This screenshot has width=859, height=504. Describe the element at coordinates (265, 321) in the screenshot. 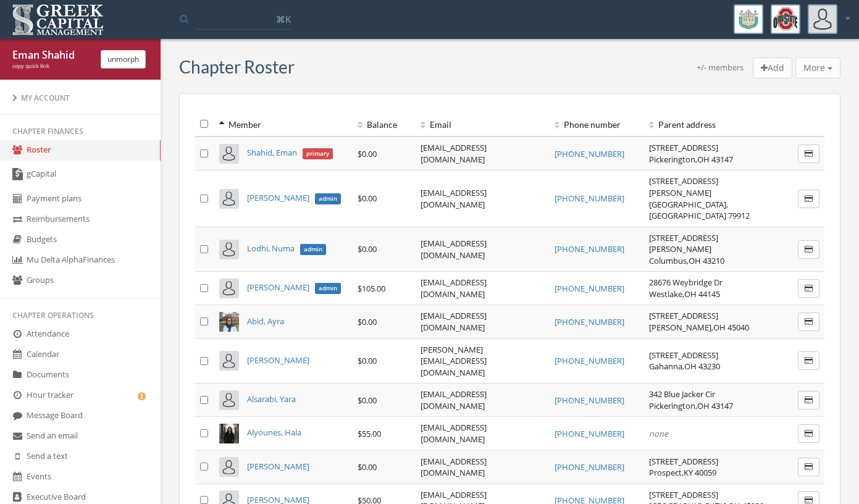

I see `a: Abid, Ayra` at that location.